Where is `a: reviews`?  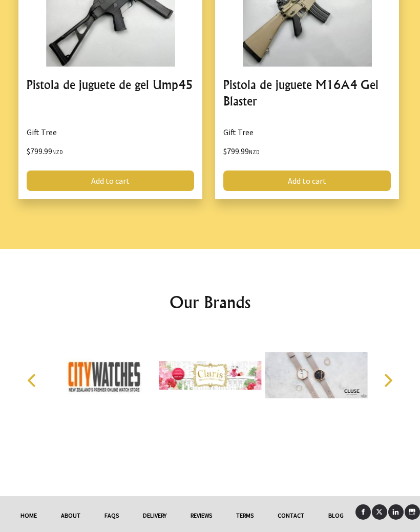
a: reviews is located at coordinates (201, 516).